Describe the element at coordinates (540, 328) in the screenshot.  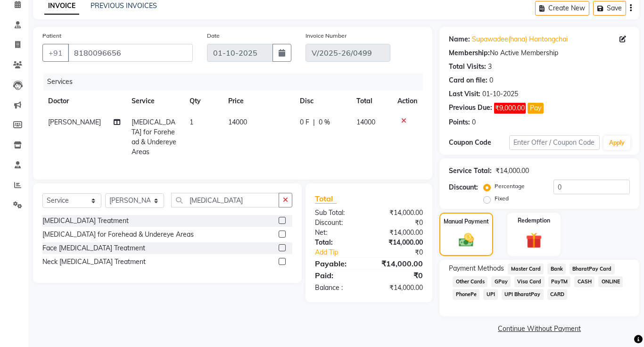
I see `a: Continue Without Payment` at that location.